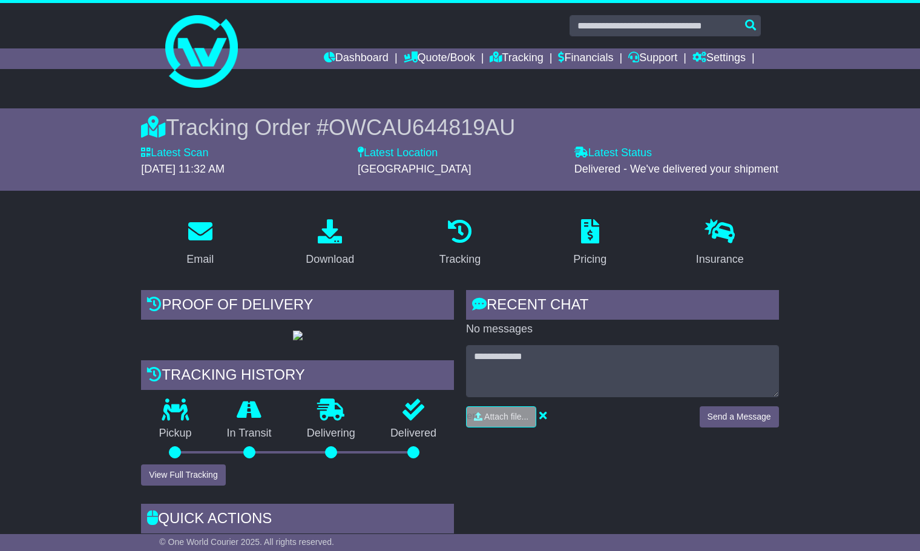 The image size is (920, 551). What do you see at coordinates (200, 243) in the screenshot?
I see `a: Email` at bounding box center [200, 243].